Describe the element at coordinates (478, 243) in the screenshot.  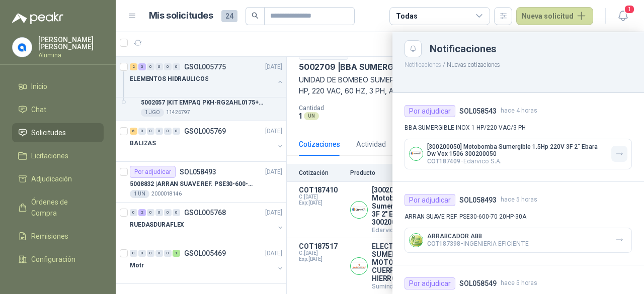
I see `p: - INGENIERIA EFICIENTE` at that location.